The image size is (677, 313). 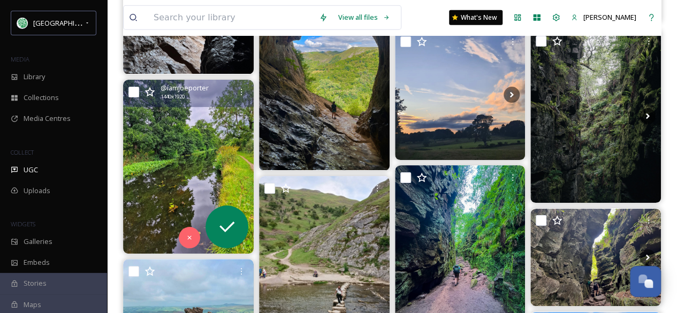 What do you see at coordinates (22, 152) in the screenshot?
I see `span: COLLECT` at bounding box center [22, 152].